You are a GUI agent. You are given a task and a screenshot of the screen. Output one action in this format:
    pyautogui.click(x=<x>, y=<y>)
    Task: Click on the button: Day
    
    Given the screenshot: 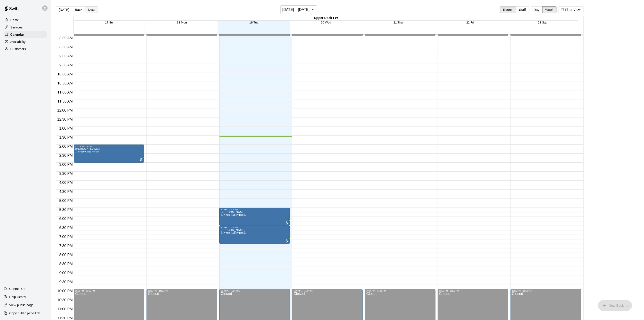 What is the action you would take?
    pyautogui.click(x=537, y=10)
    